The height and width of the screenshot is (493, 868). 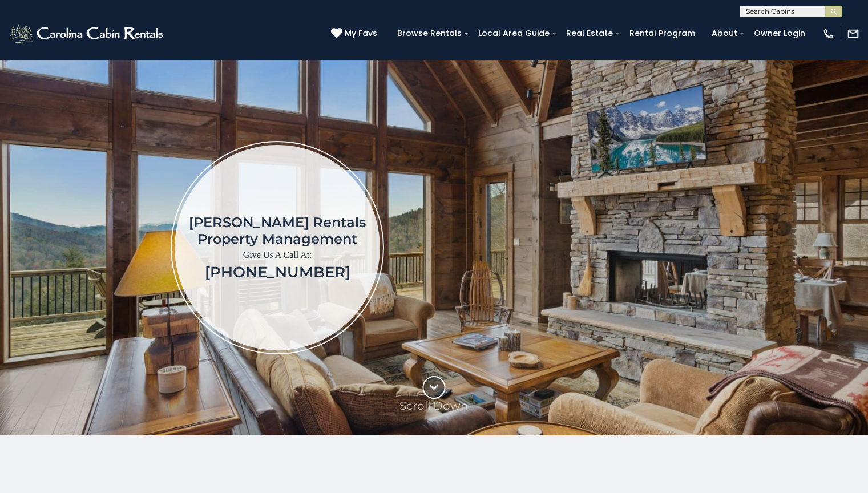 What do you see at coordinates (87, 34) in the screenshot?
I see `img: White-1-2.png` at bounding box center [87, 34].